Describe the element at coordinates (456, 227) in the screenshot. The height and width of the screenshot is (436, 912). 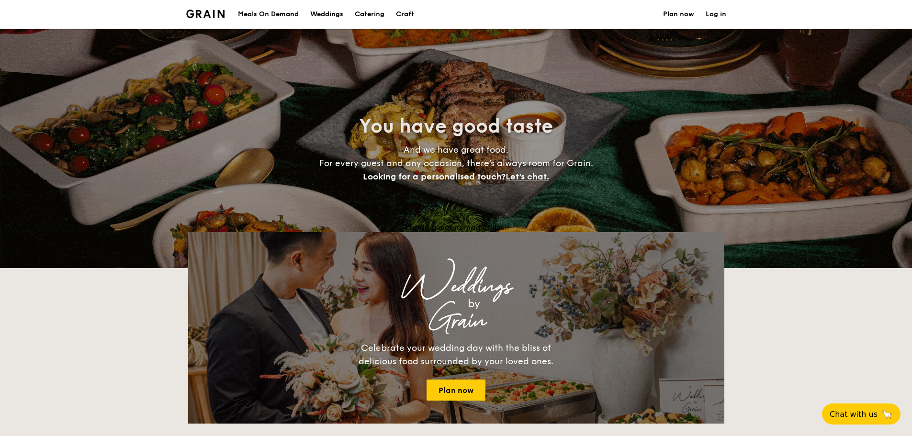
I see `div: Loading menus magically...` at that location.